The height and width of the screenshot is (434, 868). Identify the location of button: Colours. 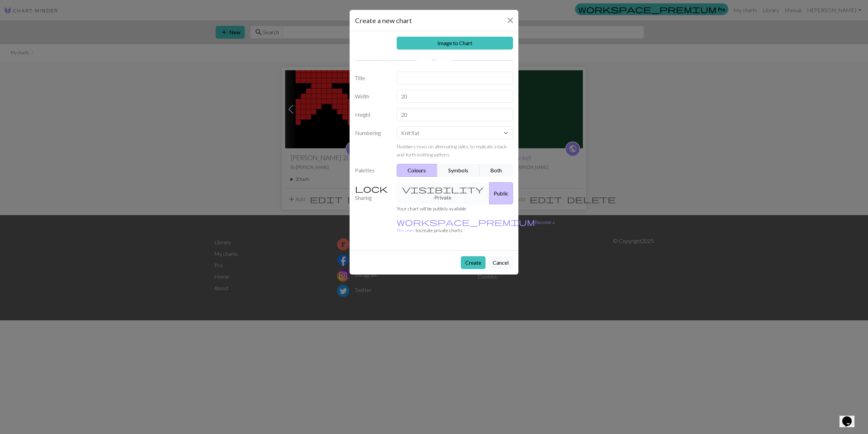
(417, 170).